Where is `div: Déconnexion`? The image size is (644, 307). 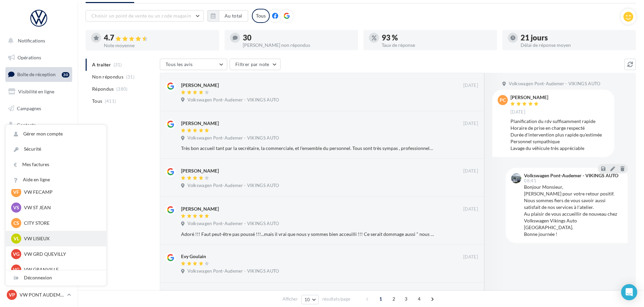
div: Déconnexion is located at coordinates (56, 278).